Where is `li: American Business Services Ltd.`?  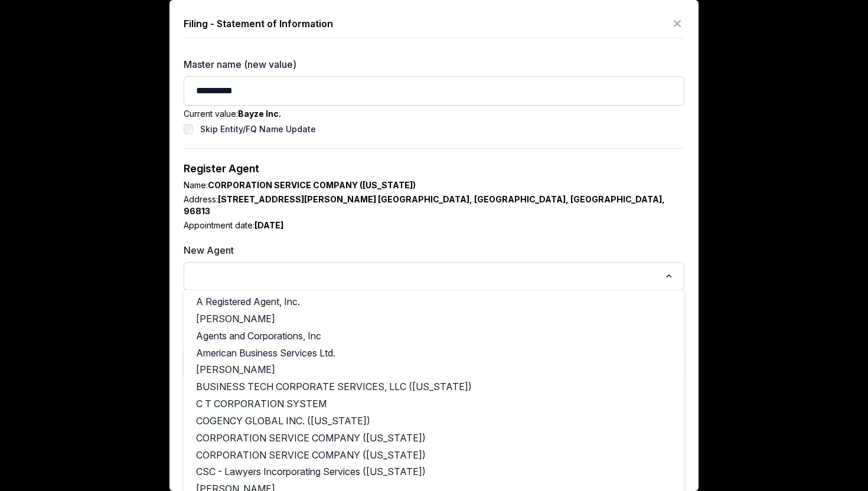
li: American Business Services Ltd. is located at coordinates (434, 353).